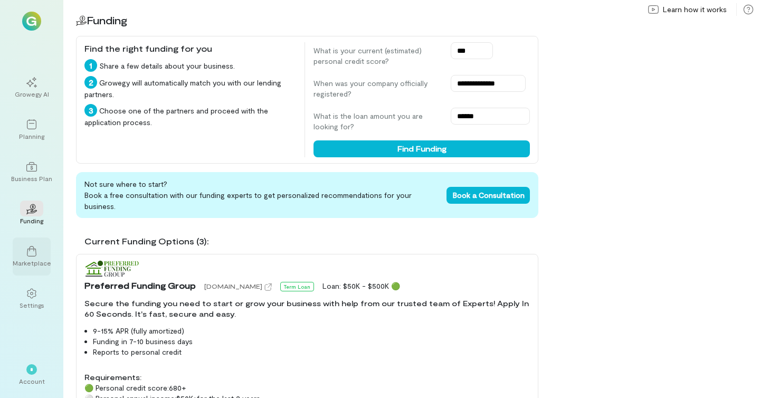 This screenshot has height=398, width=760. Describe the element at coordinates (91, 110) in the screenshot. I see `div: 3` at that location.